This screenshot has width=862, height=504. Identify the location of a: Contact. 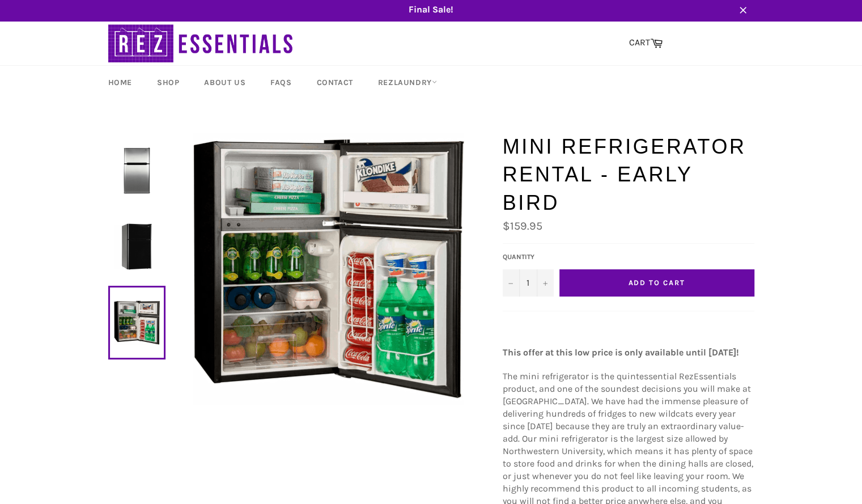
(335, 82).